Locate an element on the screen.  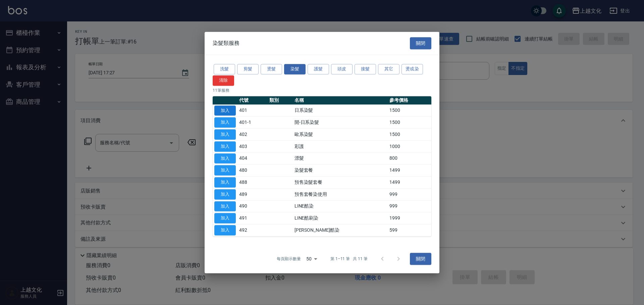
td: LINE酷刷染 is located at coordinates (340, 218).